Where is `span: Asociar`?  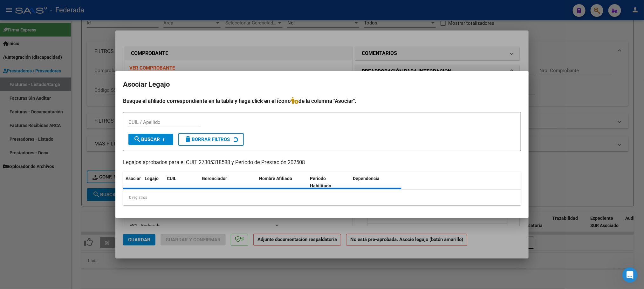 span: Asociar is located at coordinates (133, 179).